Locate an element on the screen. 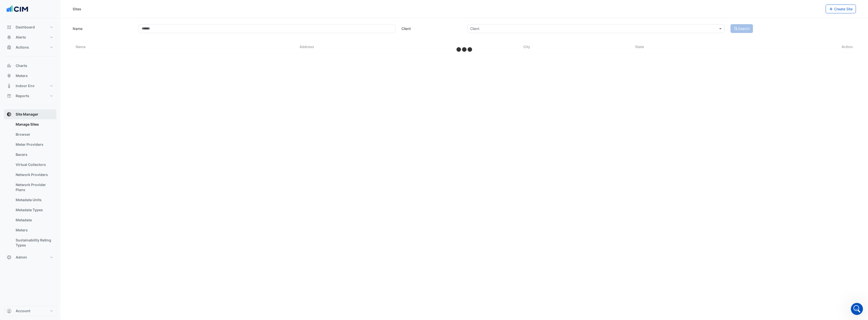  a: Sustainability Rating Types is located at coordinates (34, 243).